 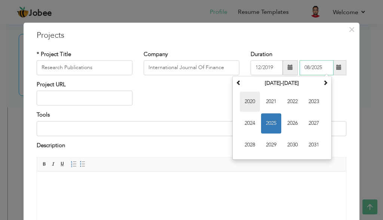 What do you see at coordinates (53, 165) in the screenshot?
I see `a: Italic` at bounding box center [53, 165].